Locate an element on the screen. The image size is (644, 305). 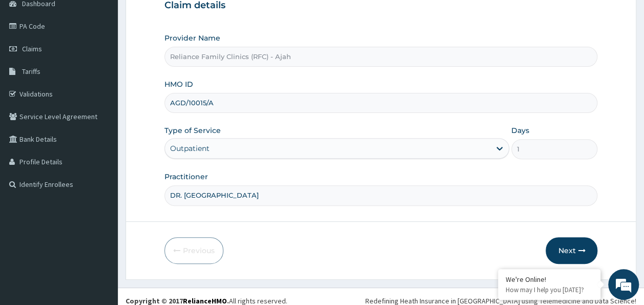
span: Tariffs is located at coordinates (31, 71).